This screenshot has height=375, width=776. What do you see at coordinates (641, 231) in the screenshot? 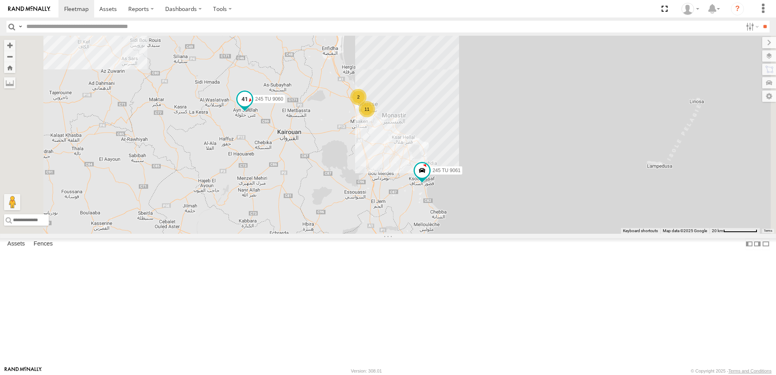
I see `button: Keyboard shortcuts` at bounding box center [641, 231].